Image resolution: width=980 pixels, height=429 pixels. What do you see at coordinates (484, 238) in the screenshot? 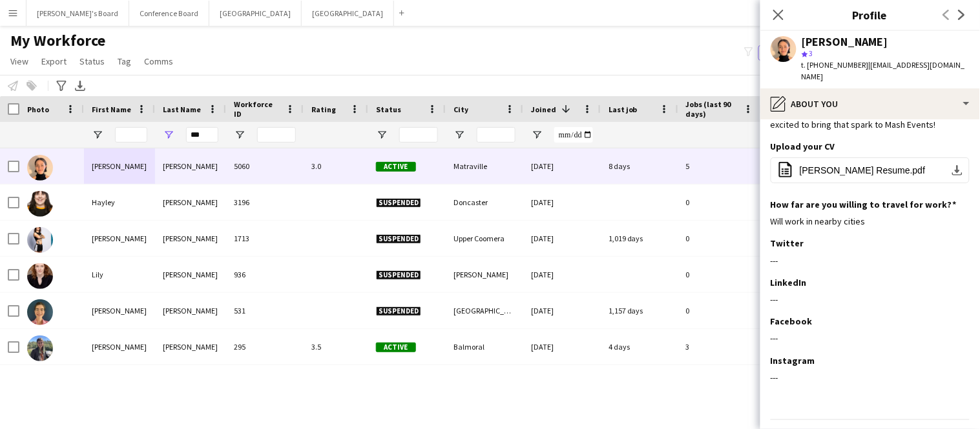
I see `div: Upper Coomera` at bounding box center [484, 238].